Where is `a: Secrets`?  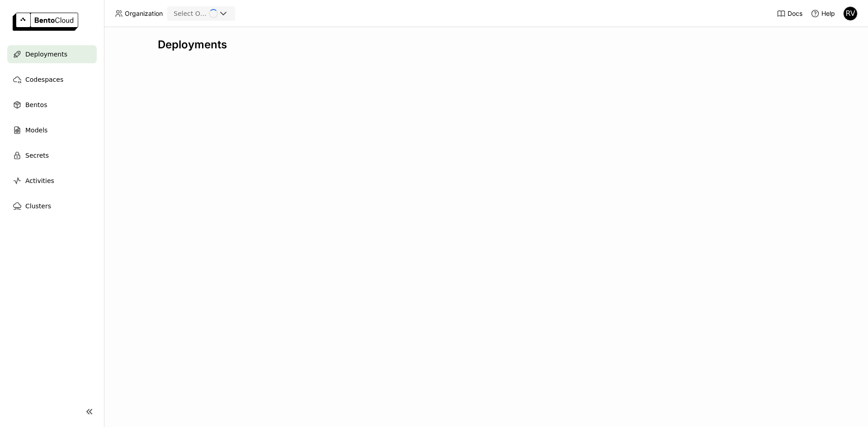
a: Secrets is located at coordinates (52, 156).